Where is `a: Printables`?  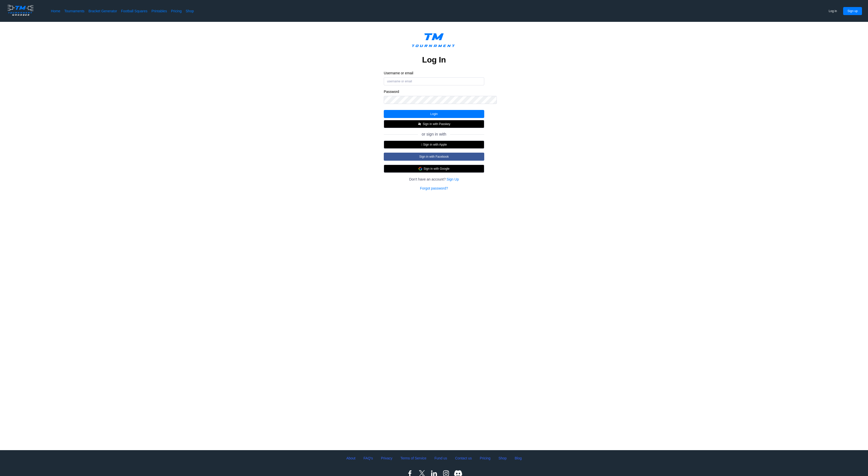
a: Printables is located at coordinates (159, 11).